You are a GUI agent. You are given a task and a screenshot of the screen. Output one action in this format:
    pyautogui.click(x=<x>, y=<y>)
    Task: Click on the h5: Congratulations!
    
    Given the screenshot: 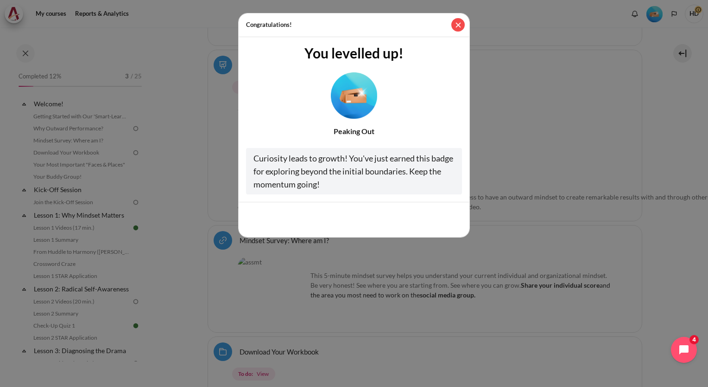 What is the action you would take?
    pyautogui.click(x=269, y=25)
    